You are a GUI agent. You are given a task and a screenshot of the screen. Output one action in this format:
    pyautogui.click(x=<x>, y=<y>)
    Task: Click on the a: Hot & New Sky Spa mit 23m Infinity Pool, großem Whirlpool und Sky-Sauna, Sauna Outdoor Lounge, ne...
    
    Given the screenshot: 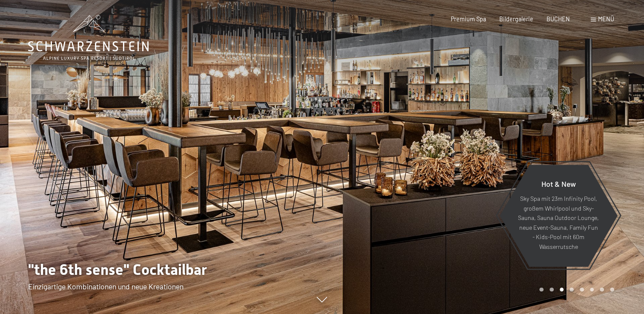 What is the action you would take?
    pyautogui.click(x=558, y=216)
    